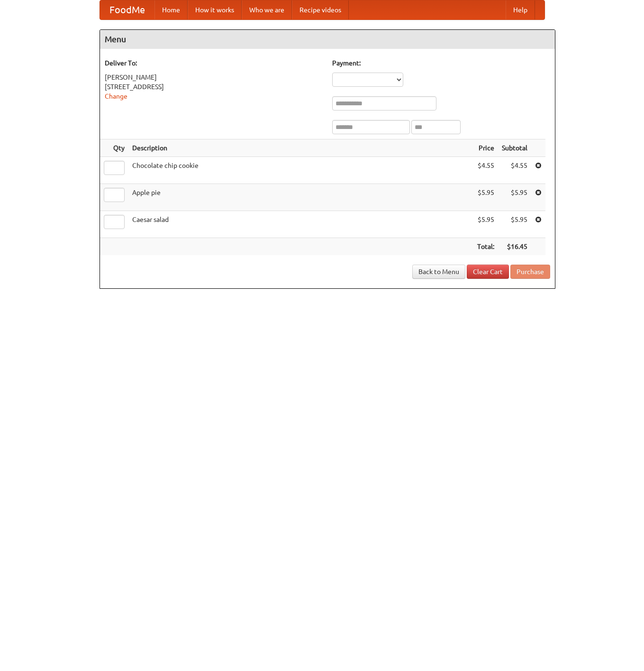 This screenshot has width=644, height=671. What do you see at coordinates (321, 10) in the screenshot?
I see `a: Recipe videos` at bounding box center [321, 10].